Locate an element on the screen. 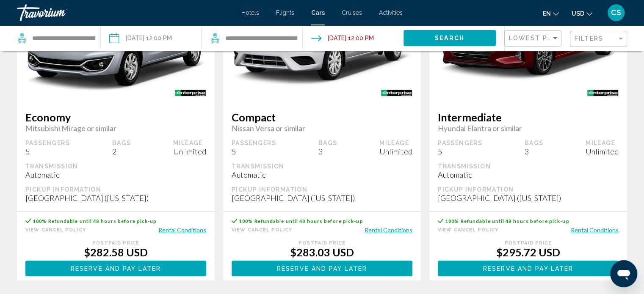 Image resolution: width=644 pixels, height=294 pixels. button: Drop-off date: Aug 28, 2025 12:00 PM is located at coordinates (343, 38).